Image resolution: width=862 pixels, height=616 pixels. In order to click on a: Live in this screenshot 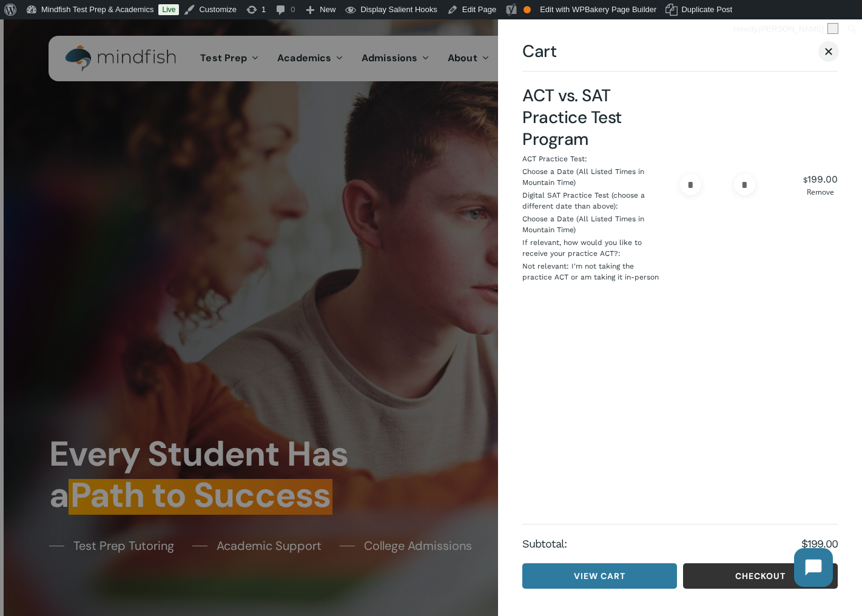, I will do `click(168, 9)`.